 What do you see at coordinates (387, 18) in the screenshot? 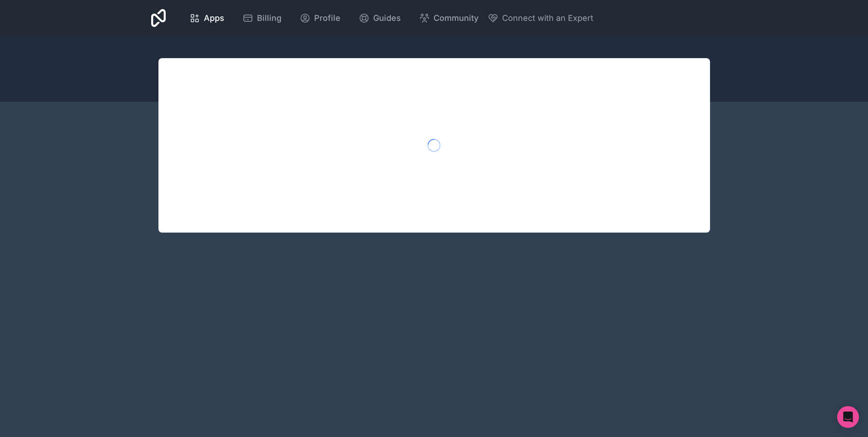
I see `span: Guides` at bounding box center [387, 18].